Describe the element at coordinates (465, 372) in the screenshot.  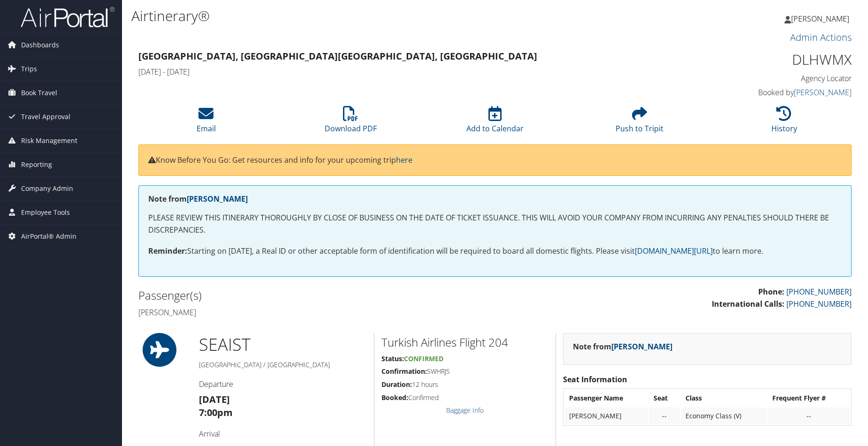
I see `h5: SWHRJS` at that location.